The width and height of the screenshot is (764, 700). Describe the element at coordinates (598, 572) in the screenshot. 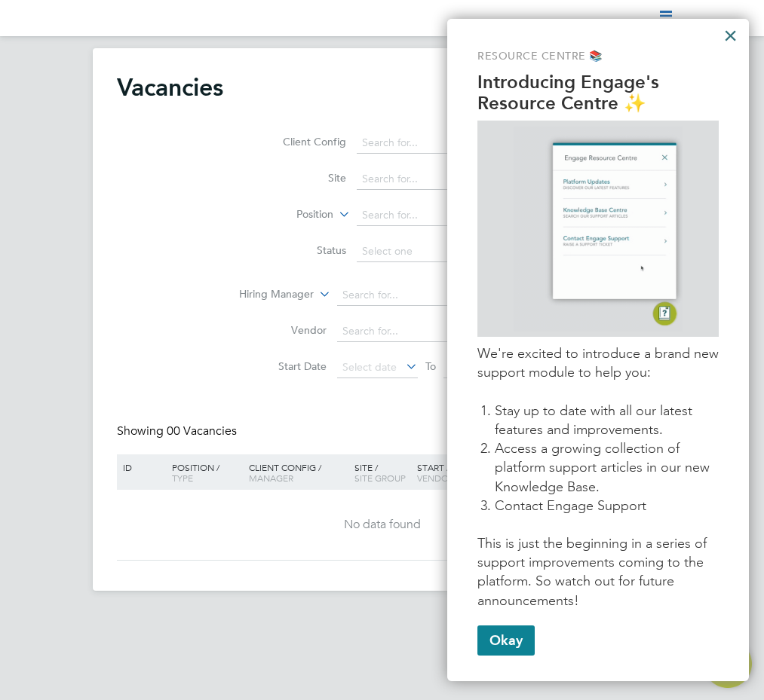

I see `p: This is just the beginning in a series of support improvements coming to the platform. So watch o...` at that location.